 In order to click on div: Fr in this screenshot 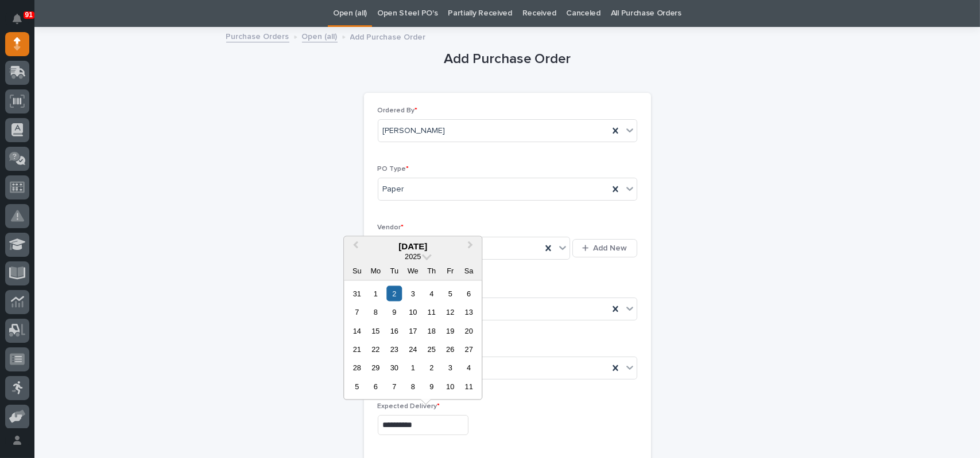, I will do `click(450, 270)`.